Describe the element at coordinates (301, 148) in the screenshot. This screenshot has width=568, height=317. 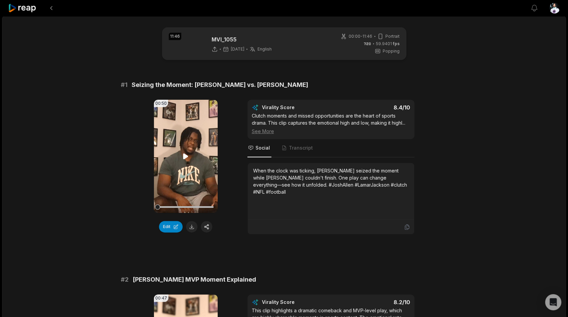
I see `span: Transcript` at that location.